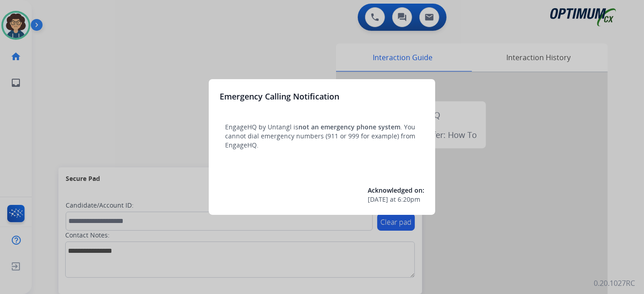 The width and height of the screenshot is (644, 294). What do you see at coordinates (349, 126) in the screenshot?
I see `span: not an emergency phone system` at bounding box center [349, 126].